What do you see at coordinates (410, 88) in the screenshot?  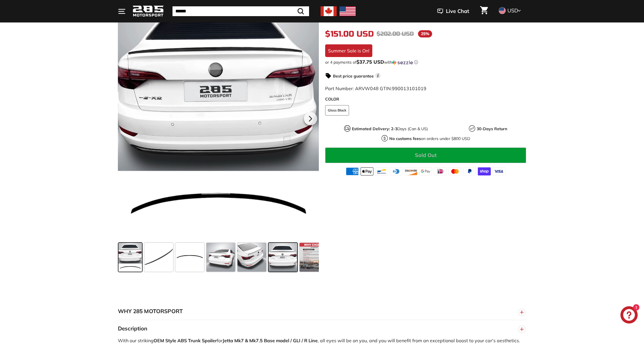 I see `span: 990013101019` at bounding box center [410, 88].